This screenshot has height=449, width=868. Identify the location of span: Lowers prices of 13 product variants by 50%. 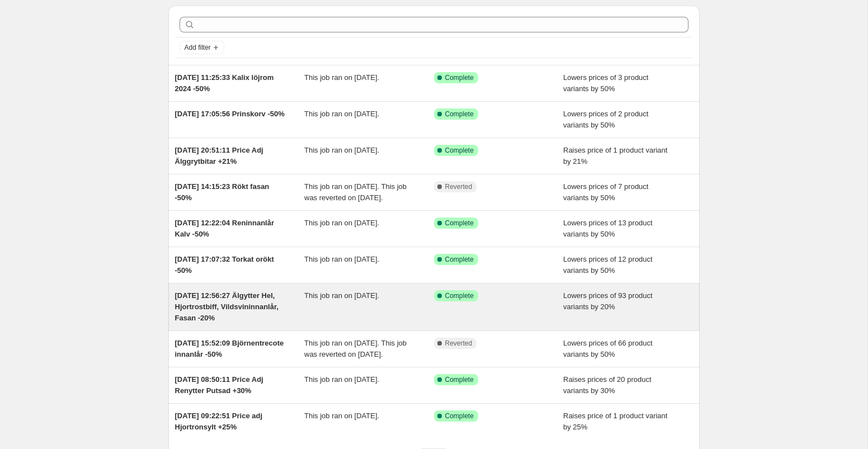
(608, 228).